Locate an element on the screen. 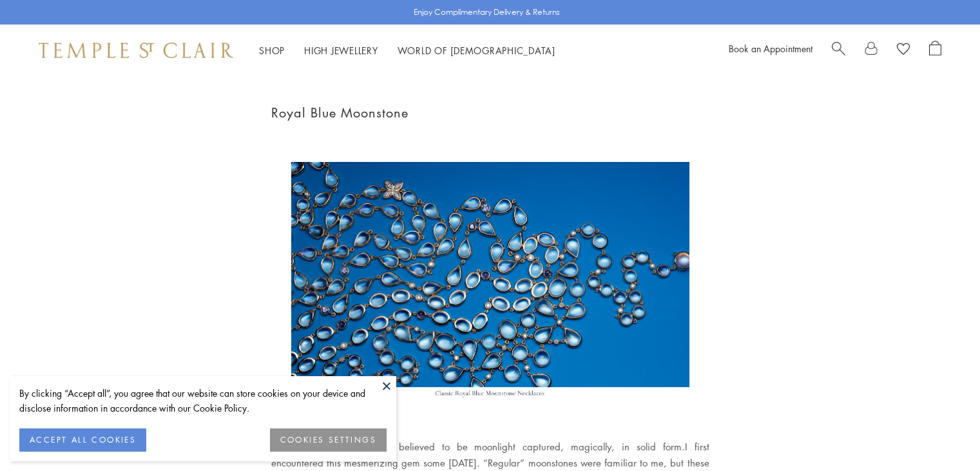 This screenshot has width=980, height=471. div: By clicking “Accept all”, you agree that our website can store cookies on your device and disclos... is located at coordinates (203, 401).